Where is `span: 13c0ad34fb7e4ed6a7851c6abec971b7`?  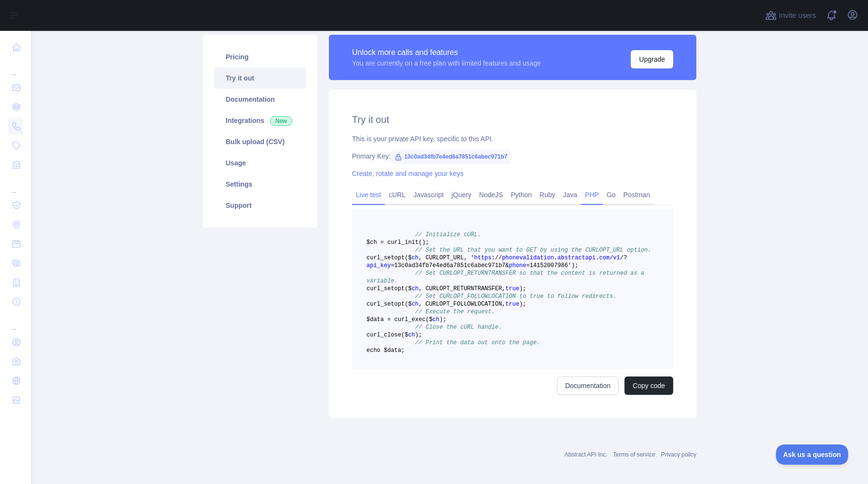 span: 13c0ad34fb7e4ed6a7851c6abec971b7 is located at coordinates (451, 157).